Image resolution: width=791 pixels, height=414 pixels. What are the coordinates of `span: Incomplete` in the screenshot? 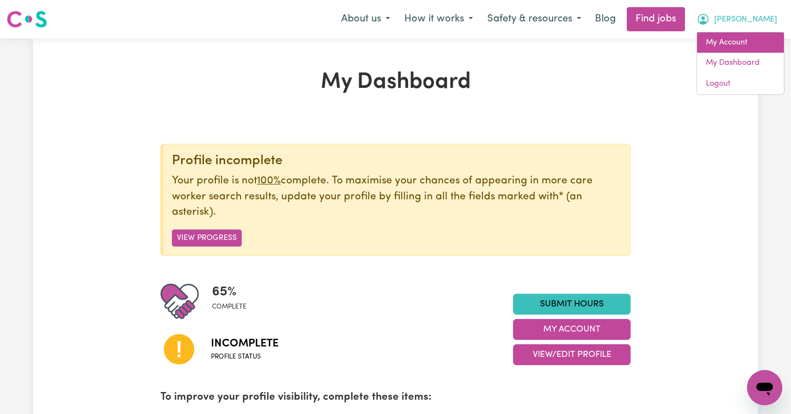 It's located at (245, 344).